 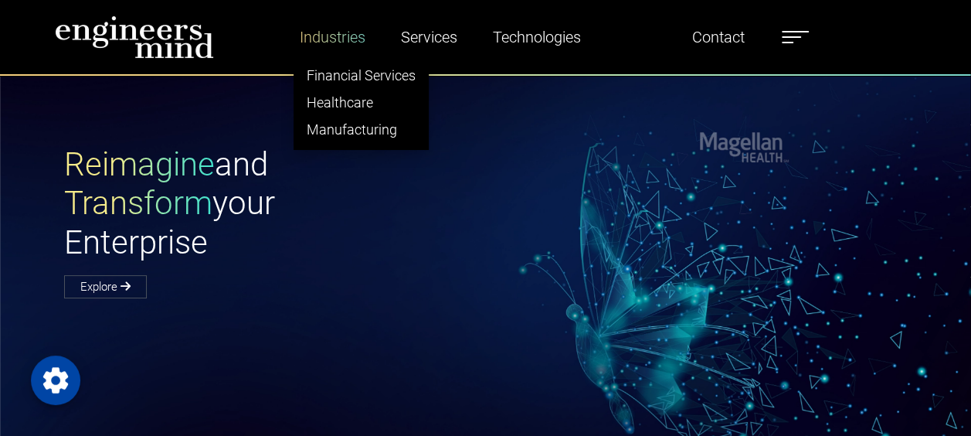 I want to click on span: Transform, so click(x=138, y=202).